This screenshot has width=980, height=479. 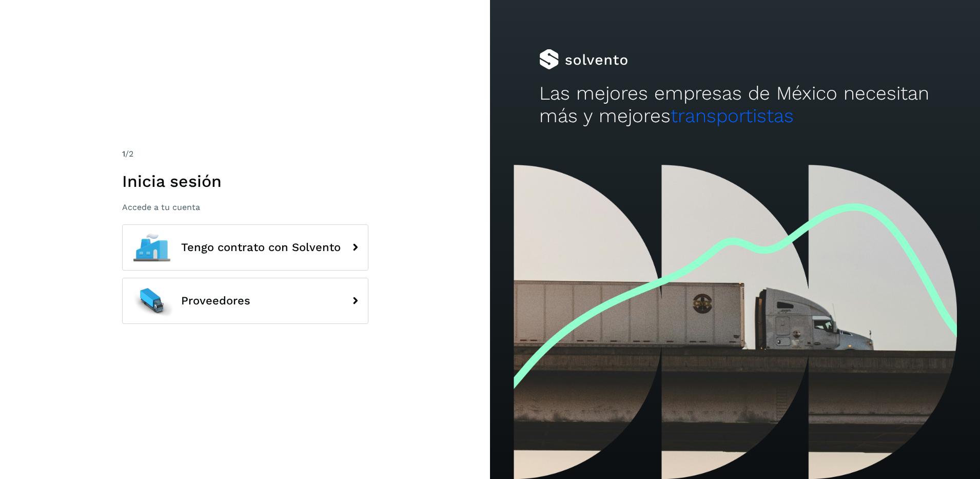 I want to click on span: 1, so click(x=124, y=154).